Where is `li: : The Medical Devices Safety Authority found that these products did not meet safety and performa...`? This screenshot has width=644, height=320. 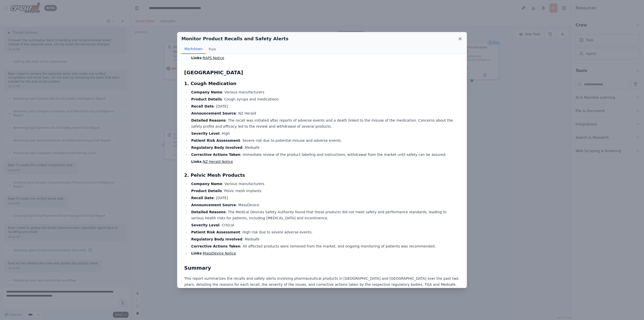
li: : The Medical Devices Safety Authority found that these products did not meet safety and performa... is located at coordinates (325, 215).